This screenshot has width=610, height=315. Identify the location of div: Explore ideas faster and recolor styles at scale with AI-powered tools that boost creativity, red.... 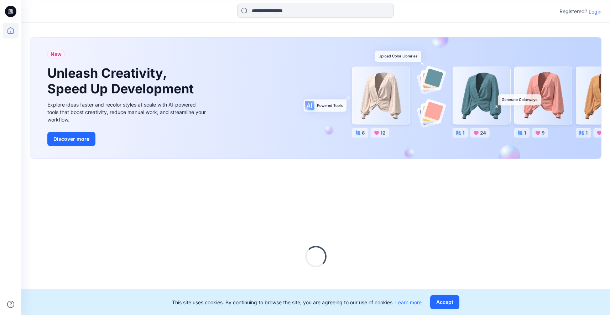
(127, 112).